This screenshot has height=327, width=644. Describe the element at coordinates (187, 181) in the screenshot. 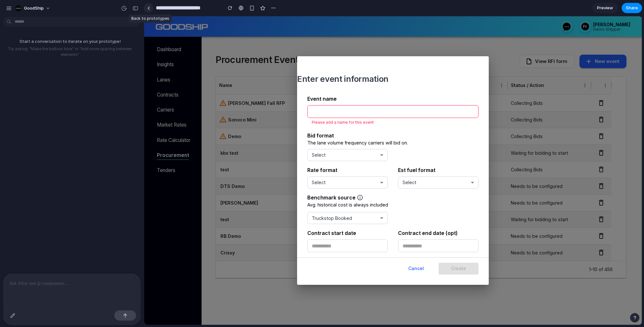

I see `p: Benchmark source` at that location.